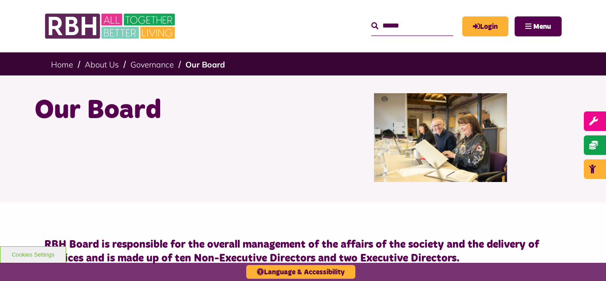 The width and height of the screenshot is (606, 281). I want to click on h1: Our Board, so click(166, 110).